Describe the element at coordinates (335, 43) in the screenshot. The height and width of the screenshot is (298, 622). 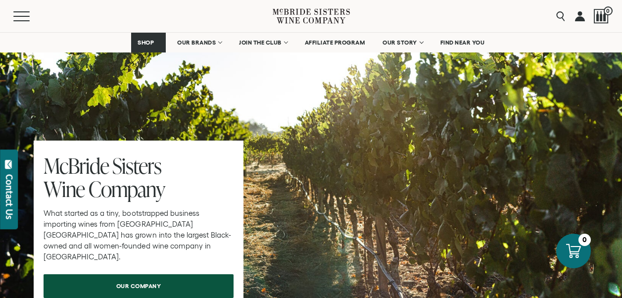
I see `a: AFFILIATE PROGRAM` at that location.